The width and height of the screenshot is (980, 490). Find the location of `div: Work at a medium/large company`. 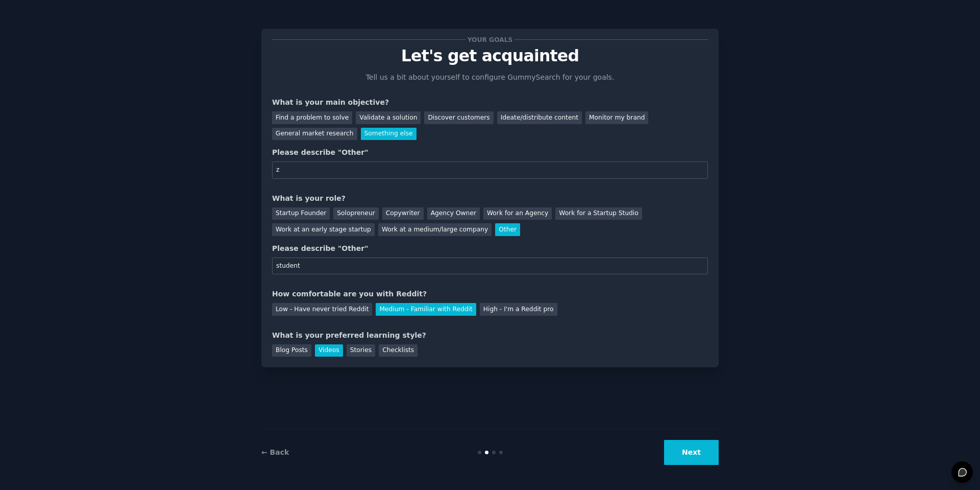

div: Work at a medium/large company is located at coordinates (435, 230).